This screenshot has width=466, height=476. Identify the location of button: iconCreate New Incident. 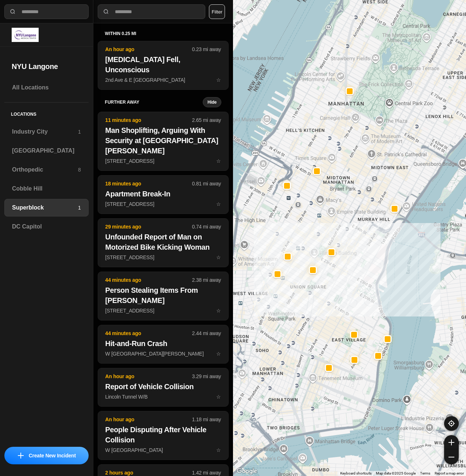
(46, 456).